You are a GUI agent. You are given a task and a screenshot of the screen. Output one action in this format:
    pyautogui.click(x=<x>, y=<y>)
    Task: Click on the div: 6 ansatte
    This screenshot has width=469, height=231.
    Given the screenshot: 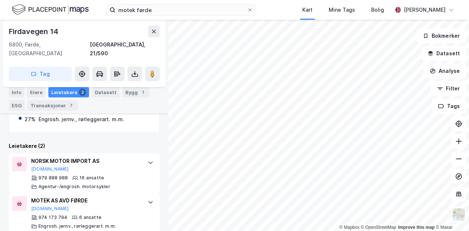 What is the action you would take?
    pyautogui.click(x=90, y=218)
    